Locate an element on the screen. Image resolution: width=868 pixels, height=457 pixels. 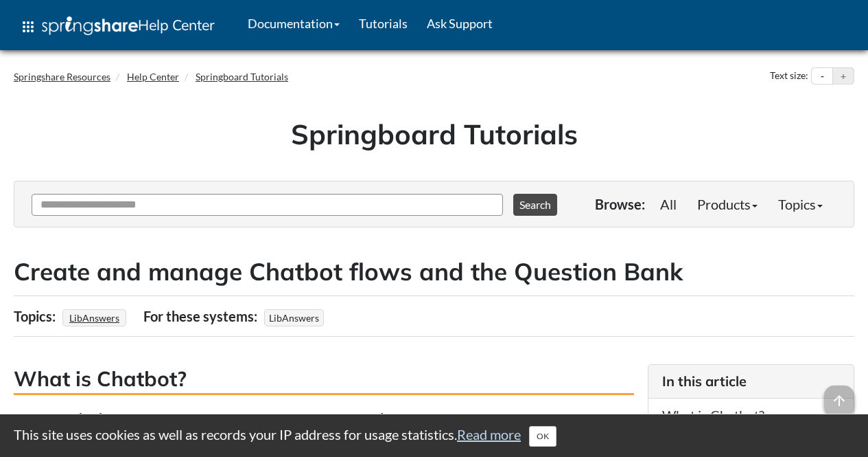
a: Tutorials is located at coordinates (383, 23).